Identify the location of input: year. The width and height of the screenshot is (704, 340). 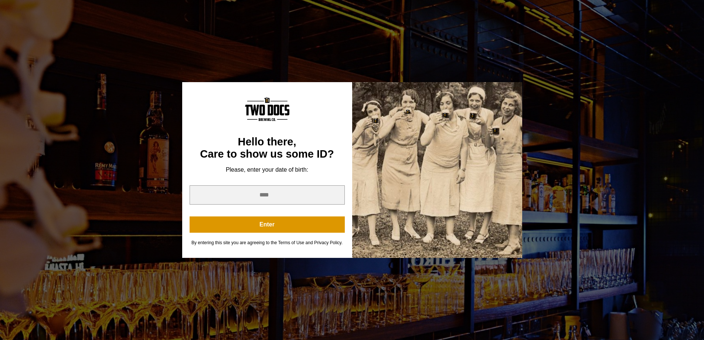
(267, 195).